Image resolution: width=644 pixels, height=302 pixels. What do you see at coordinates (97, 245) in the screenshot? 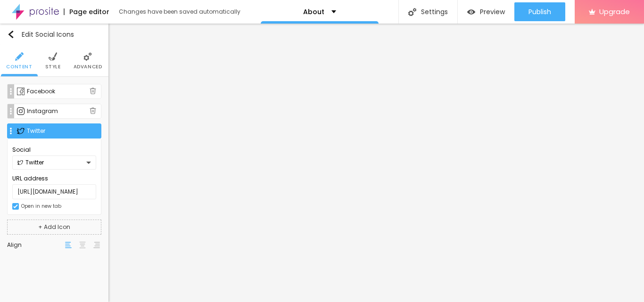
I see `img: paragraph-right-align.svg` at bounding box center [97, 245].